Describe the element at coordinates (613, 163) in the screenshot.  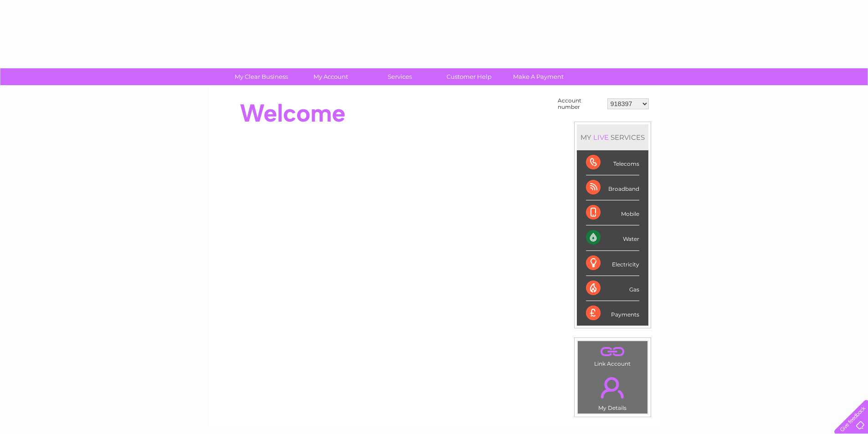
I see `div: Telecoms` at that location.